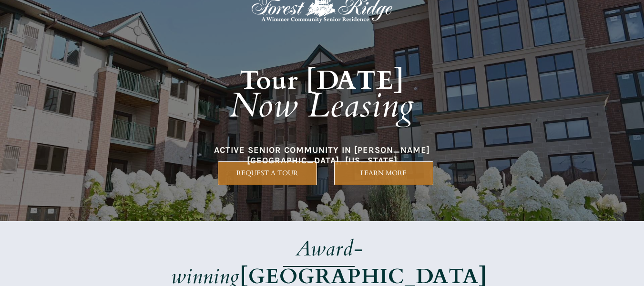 This screenshot has height=286, width=644. I want to click on a: LEARN MORE, so click(384, 173).